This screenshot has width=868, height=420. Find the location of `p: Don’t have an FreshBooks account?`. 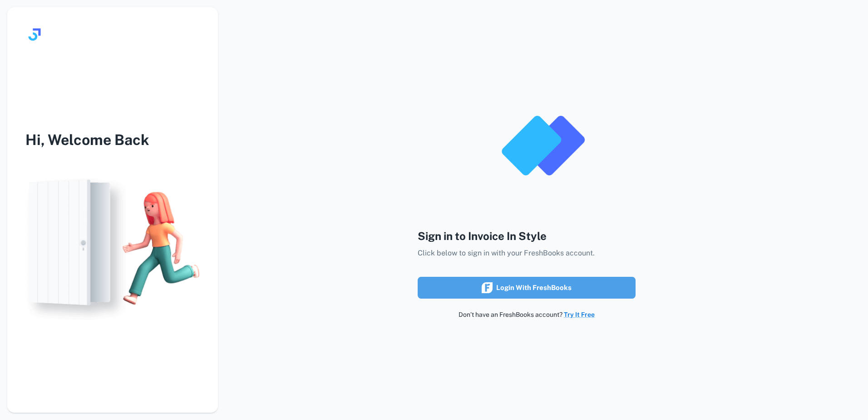

p: Don’t have an FreshBooks account? is located at coordinates (527, 314).